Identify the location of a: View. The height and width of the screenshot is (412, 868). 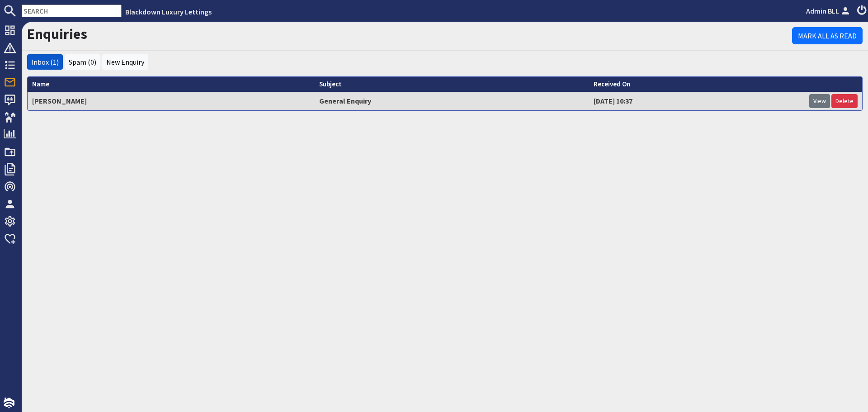
(820, 100).